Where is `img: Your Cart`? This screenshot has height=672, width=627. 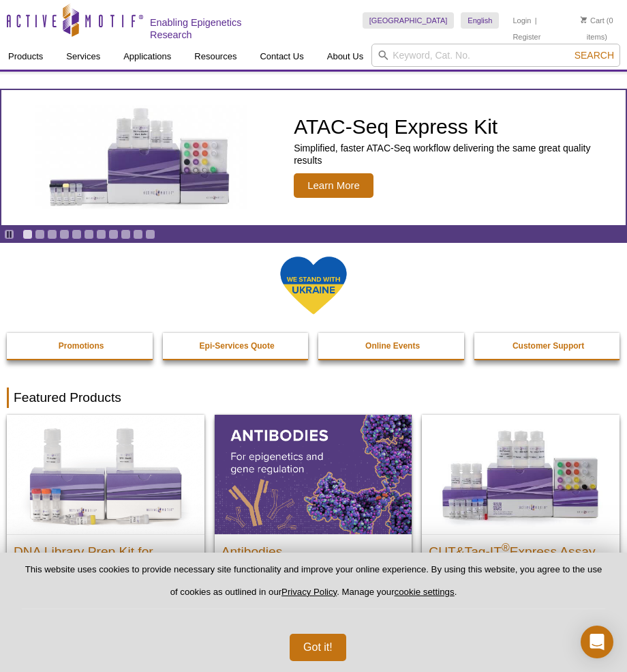
img: Your Cart is located at coordinates (584, 20).